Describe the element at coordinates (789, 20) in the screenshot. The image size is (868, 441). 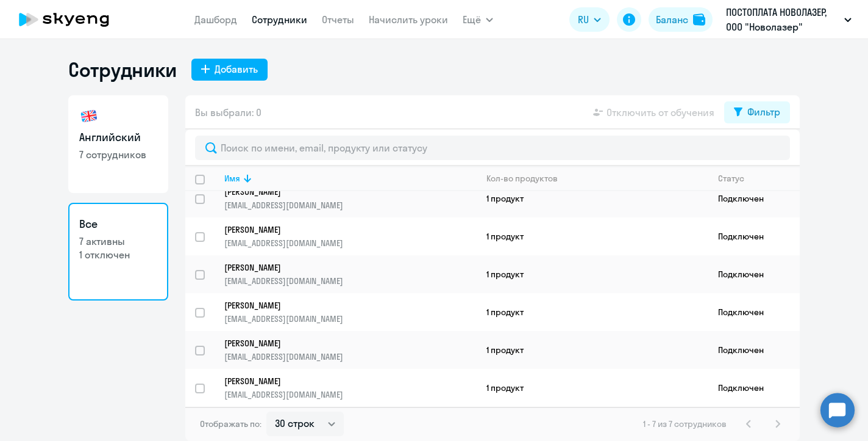
I see `button: ПОСТОПЛАТА НОВОЛАЗЕР, ООО "Новолазер"` at that location.